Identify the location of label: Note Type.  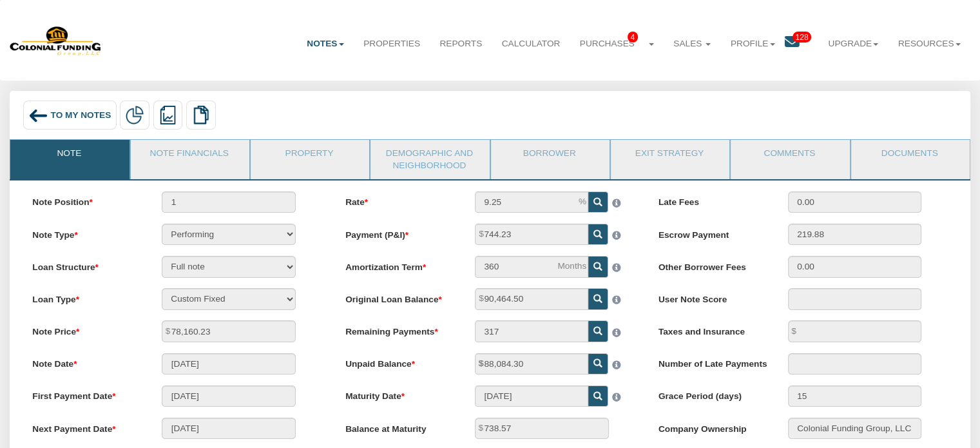
(86, 232).